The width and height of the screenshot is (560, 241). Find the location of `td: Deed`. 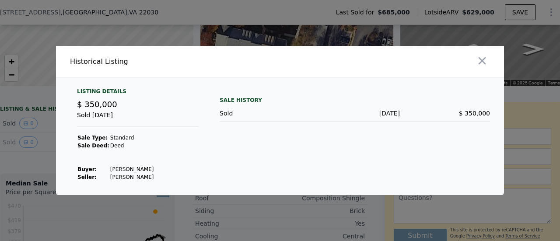

td: Deed is located at coordinates (132, 146).